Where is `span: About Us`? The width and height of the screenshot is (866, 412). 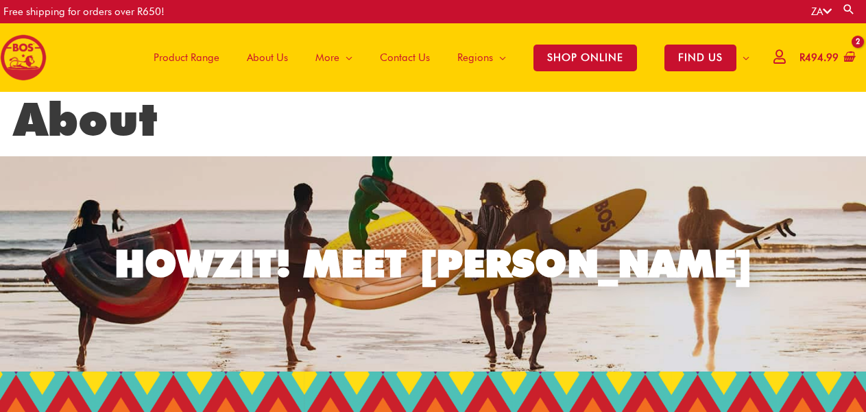
span: About Us is located at coordinates (268, 58).